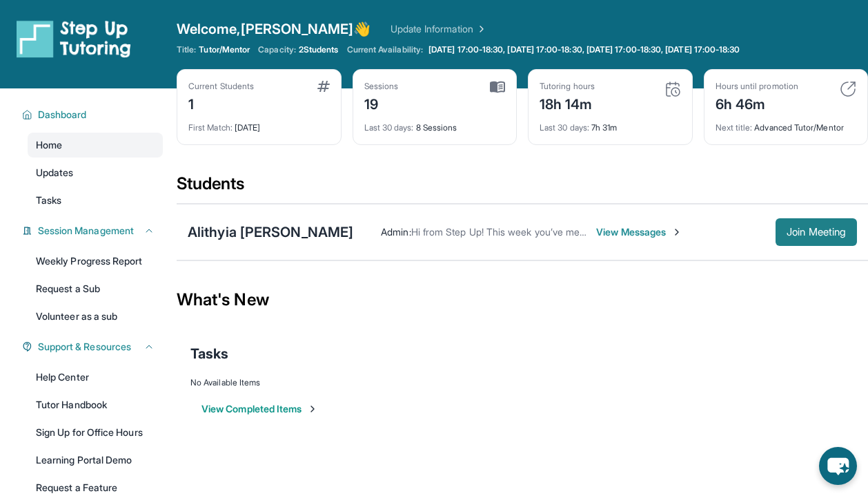  I want to click on span: Next title :, so click(734, 127).